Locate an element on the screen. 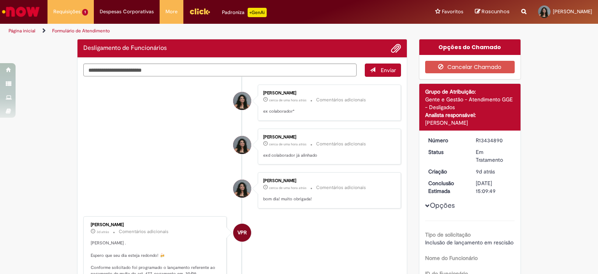 This screenshot has width=598, height=274. time: 26/08/2025 12:57:33 is located at coordinates (103, 232).